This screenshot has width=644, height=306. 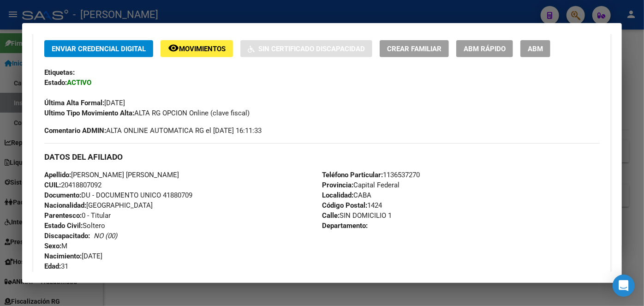 I want to click on strong: Departamento:, so click(x=345, y=226).